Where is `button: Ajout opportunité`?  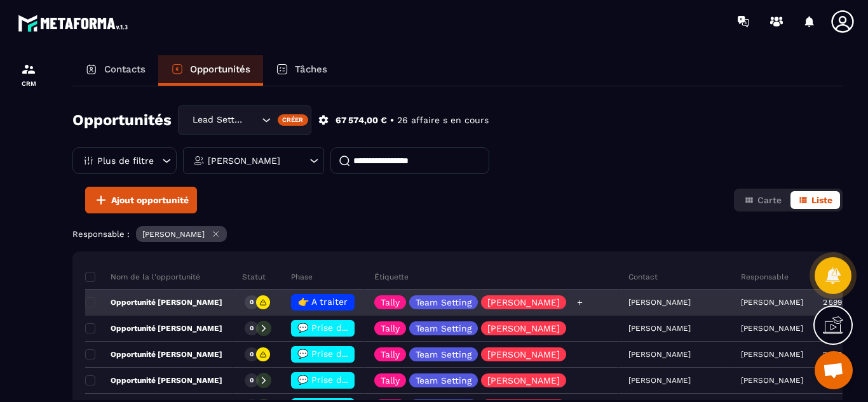
button: Ajout opportunité is located at coordinates (141, 200).